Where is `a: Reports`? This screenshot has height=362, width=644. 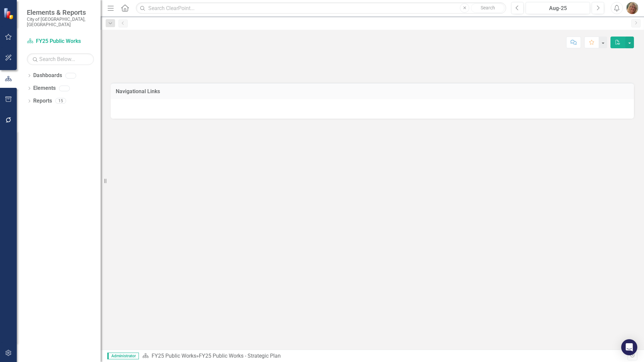 a: Reports is located at coordinates (43, 101).